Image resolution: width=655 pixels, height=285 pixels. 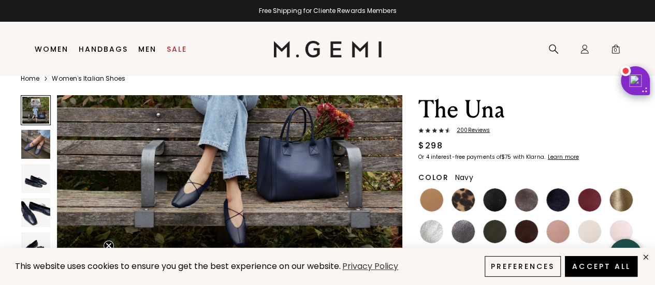 I want to click on a: Women, so click(x=51, y=49).